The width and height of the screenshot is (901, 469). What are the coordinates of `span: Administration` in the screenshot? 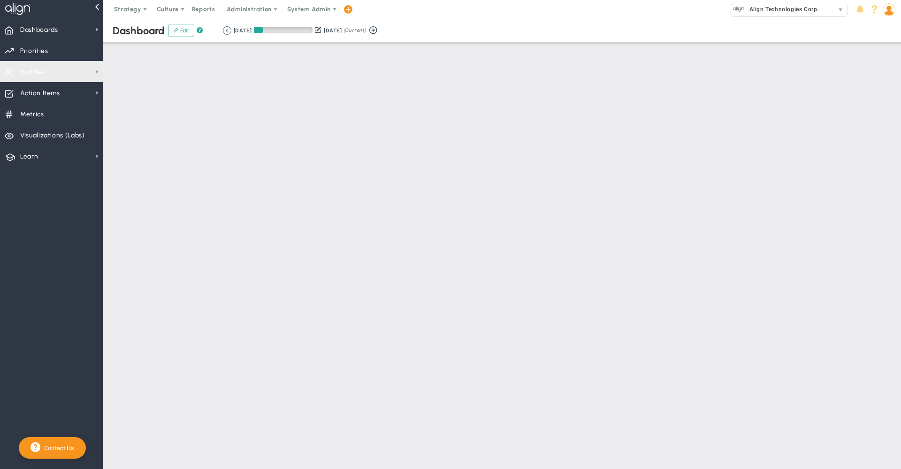 It's located at (249, 9).